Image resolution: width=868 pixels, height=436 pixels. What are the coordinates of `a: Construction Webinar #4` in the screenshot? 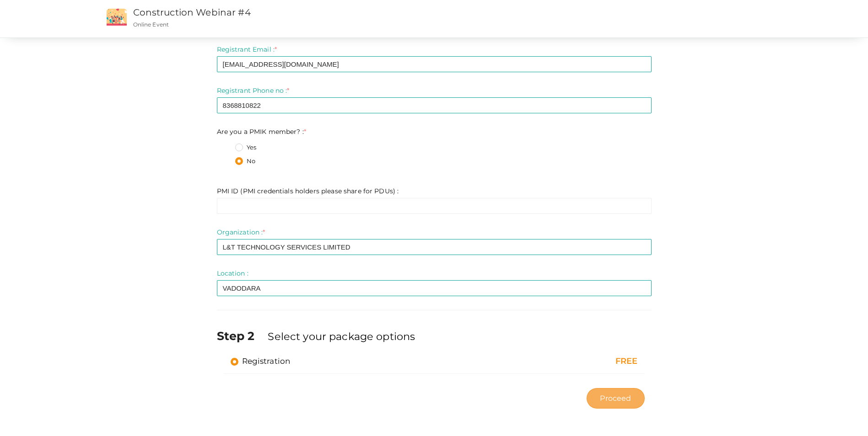 It's located at (191, 13).